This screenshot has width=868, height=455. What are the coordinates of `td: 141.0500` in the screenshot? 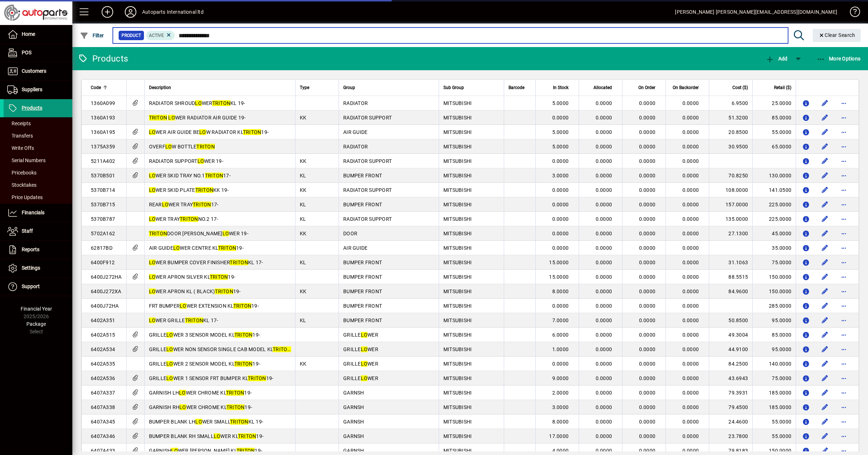 It's located at (774, 190).